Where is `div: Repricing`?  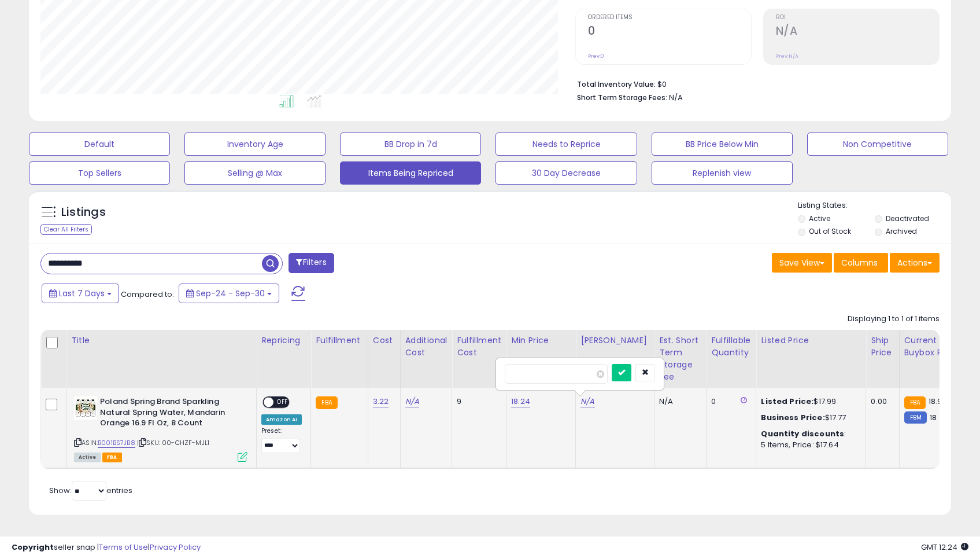 div: Repricing is located at coordinates (283, 341).